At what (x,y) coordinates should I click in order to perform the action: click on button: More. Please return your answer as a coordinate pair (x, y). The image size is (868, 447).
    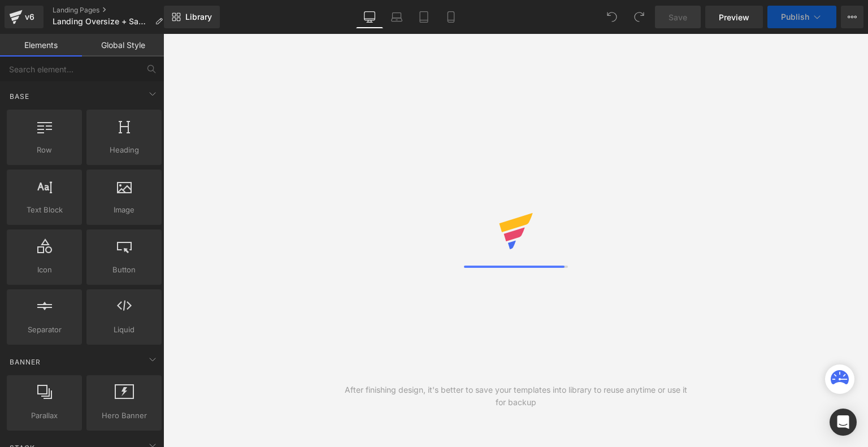
    Looking at the image, I should click on (852, 17).